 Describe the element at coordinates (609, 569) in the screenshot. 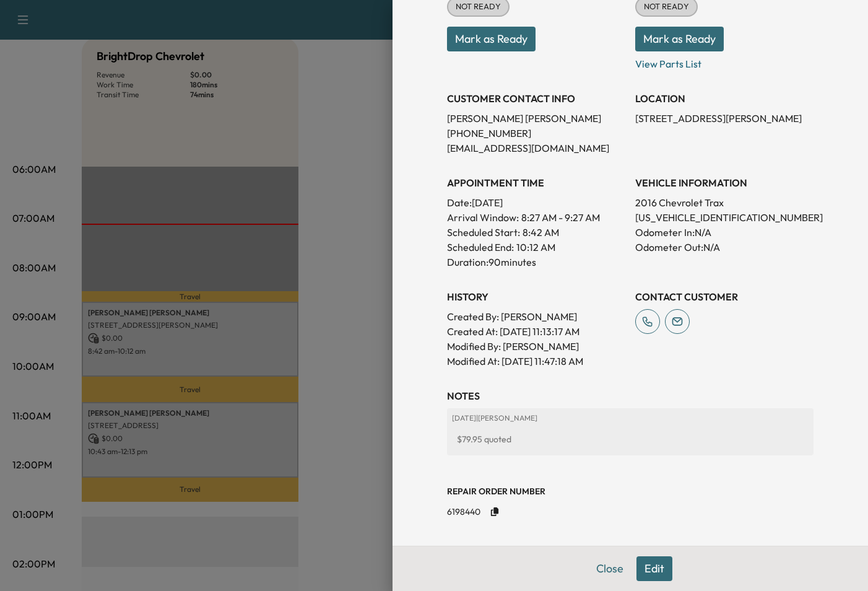

I see `button: Close` at that location.